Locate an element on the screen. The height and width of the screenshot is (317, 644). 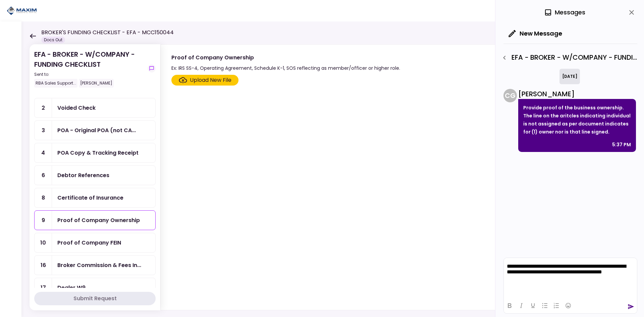
div: Dealer W9 is located at coordinates (71, 288).